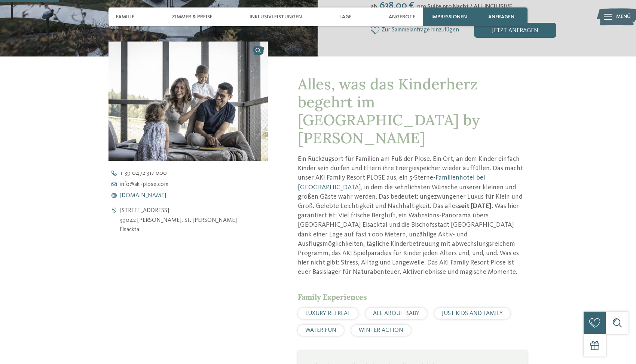  What do you see at coordinates (465, 7) in the screenshot?
I see `span: pro Suite pro Nacht / ALL INCLUSIVE` at bounding box center [465, 7].